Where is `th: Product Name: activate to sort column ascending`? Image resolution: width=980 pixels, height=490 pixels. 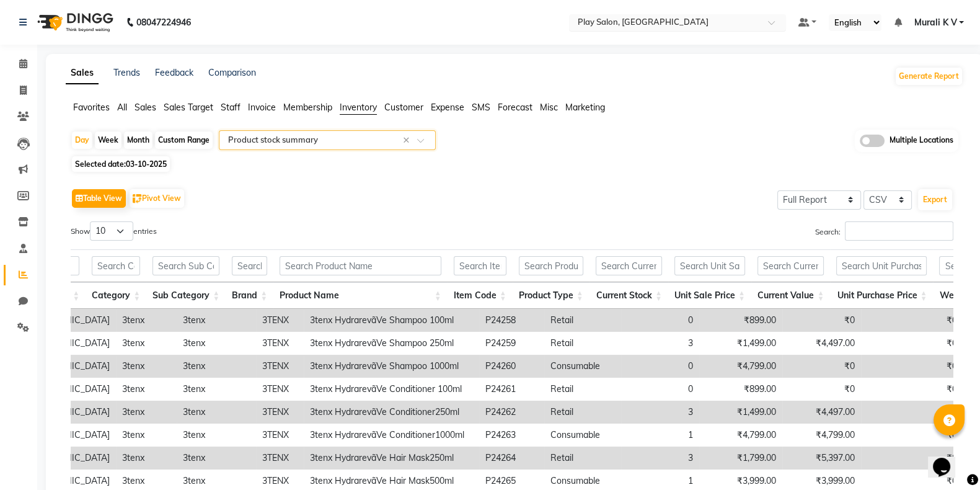
th: Product Name: activate to sort column ascending is located at coordinates (360, 295).